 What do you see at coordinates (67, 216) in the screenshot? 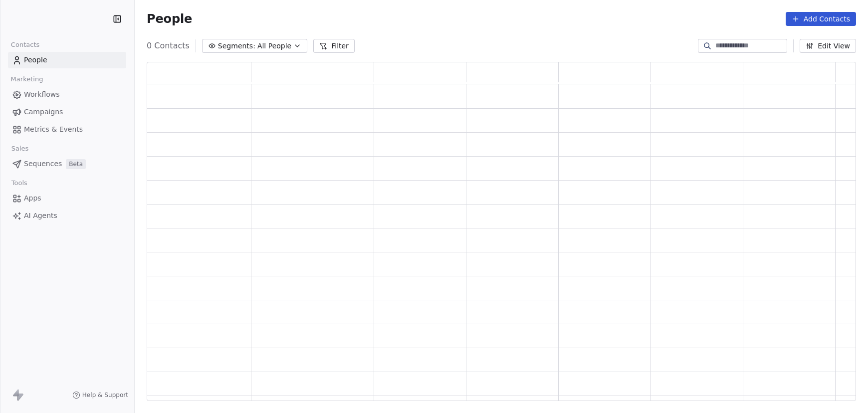
I see `a: AI Agents` at bounding box center [67, 216].